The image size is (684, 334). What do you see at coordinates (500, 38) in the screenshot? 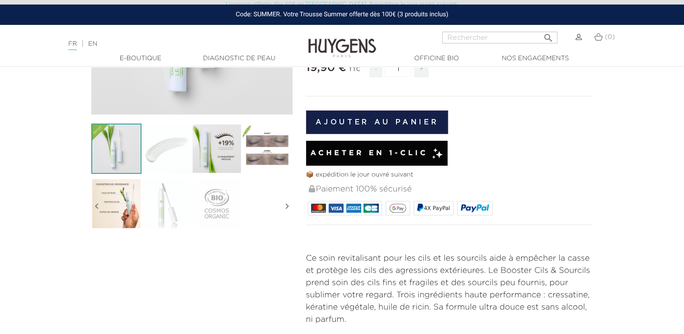
I see `input: Rechercher` at bounding box center [500, 38].